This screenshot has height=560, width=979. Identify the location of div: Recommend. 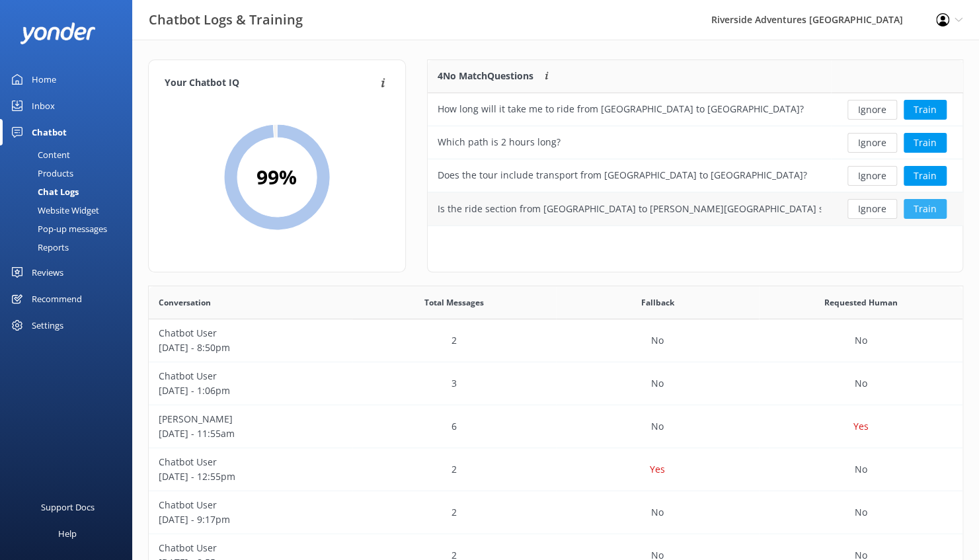
(57, 299).